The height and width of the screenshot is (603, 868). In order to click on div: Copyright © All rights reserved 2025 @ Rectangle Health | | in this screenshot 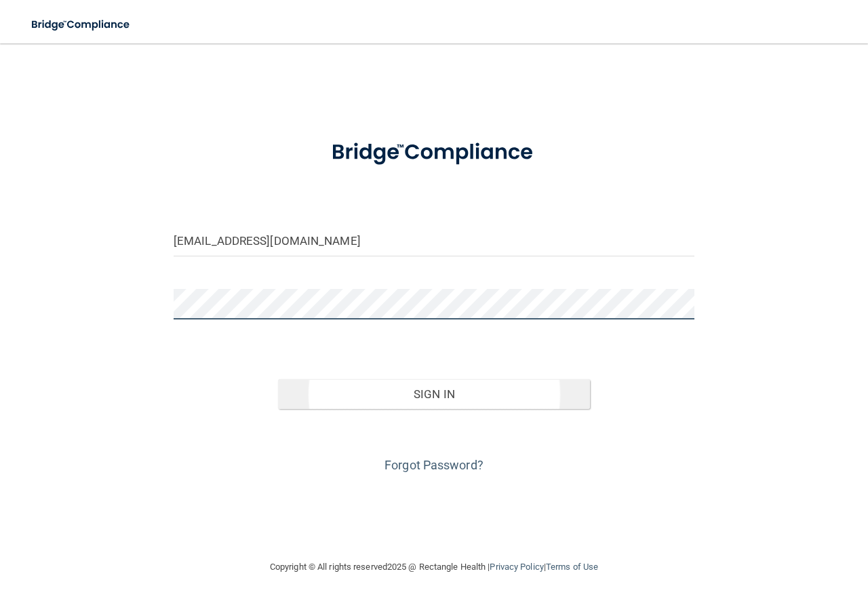, I will do `click(434, 567)`.